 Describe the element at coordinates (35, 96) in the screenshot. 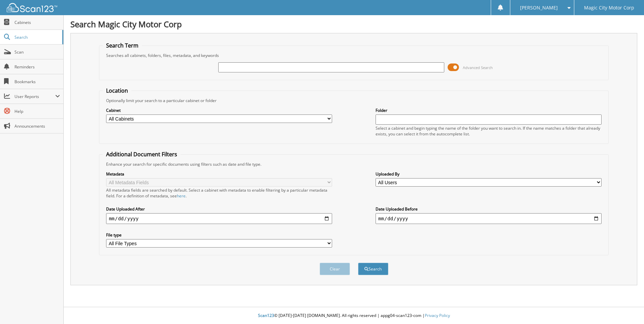

I see `span: User Reports` at that location.